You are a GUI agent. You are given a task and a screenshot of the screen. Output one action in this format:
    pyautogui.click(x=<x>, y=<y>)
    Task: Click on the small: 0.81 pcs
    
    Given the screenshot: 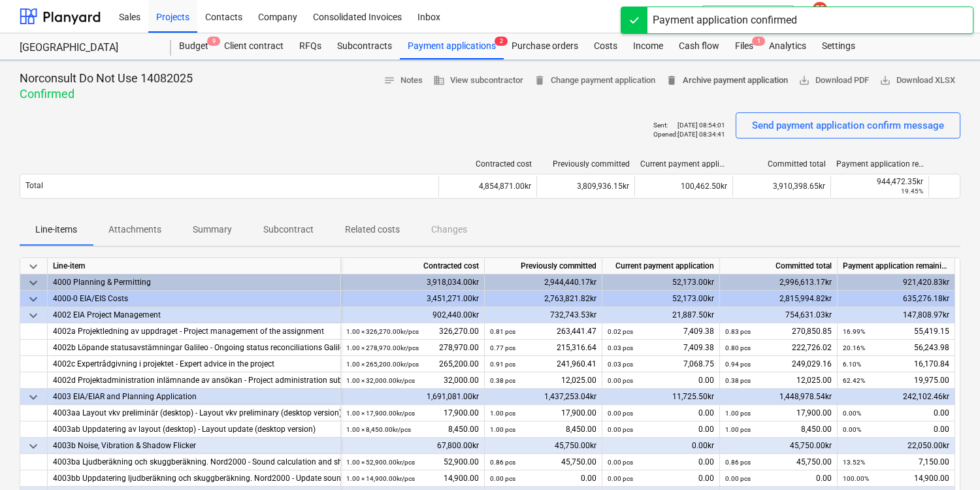 What is the action you would take?
    pyautogui.click(x=503, y=332)
    